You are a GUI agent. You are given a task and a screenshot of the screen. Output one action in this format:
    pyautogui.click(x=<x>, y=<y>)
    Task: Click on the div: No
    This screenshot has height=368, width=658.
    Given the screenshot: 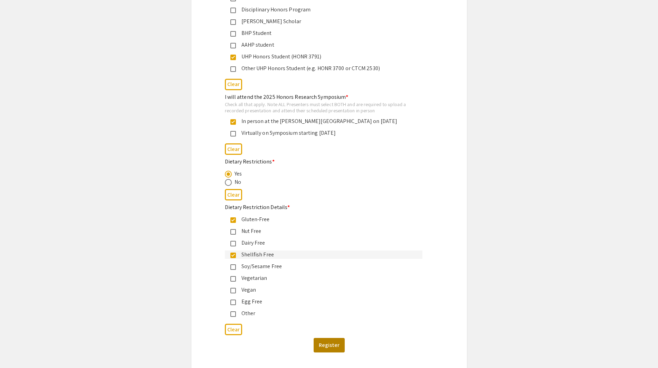 What is the action you would take?
    pyautogui.click(x=238, y=182)
    